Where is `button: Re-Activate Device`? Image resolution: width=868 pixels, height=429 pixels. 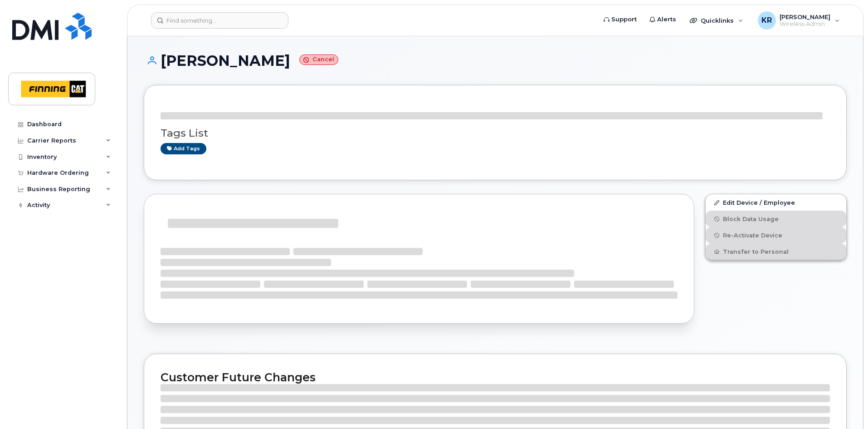 button: Re-Activate Device is located at coordinates (776, 235).